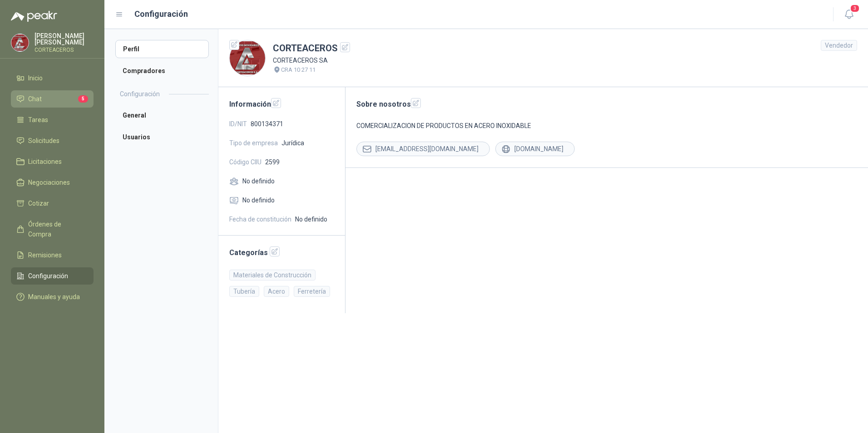 The width and height of the screenshot is (868, 433). What do you see at coordinates (276, 291) in the screenshot?
I see `div: Acero` at bounding box center [276, 291].